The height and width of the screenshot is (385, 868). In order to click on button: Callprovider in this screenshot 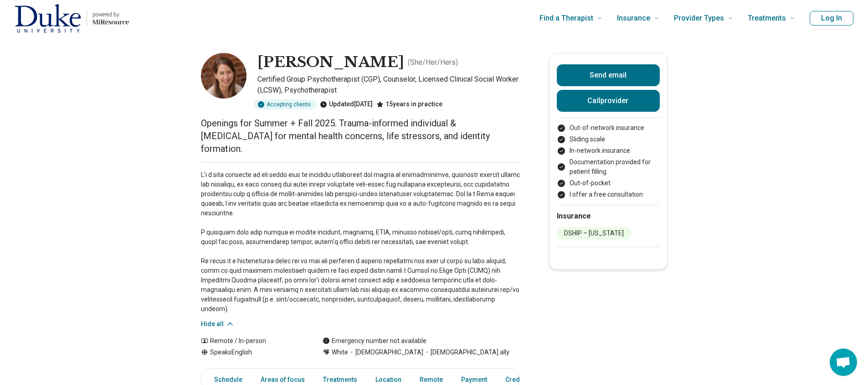, I will do `click(608, 101)`.